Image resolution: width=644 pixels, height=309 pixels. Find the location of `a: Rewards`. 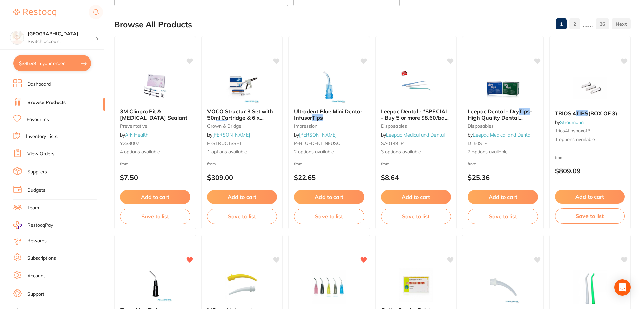

a: Rewards is located at coordinates (37, 241).